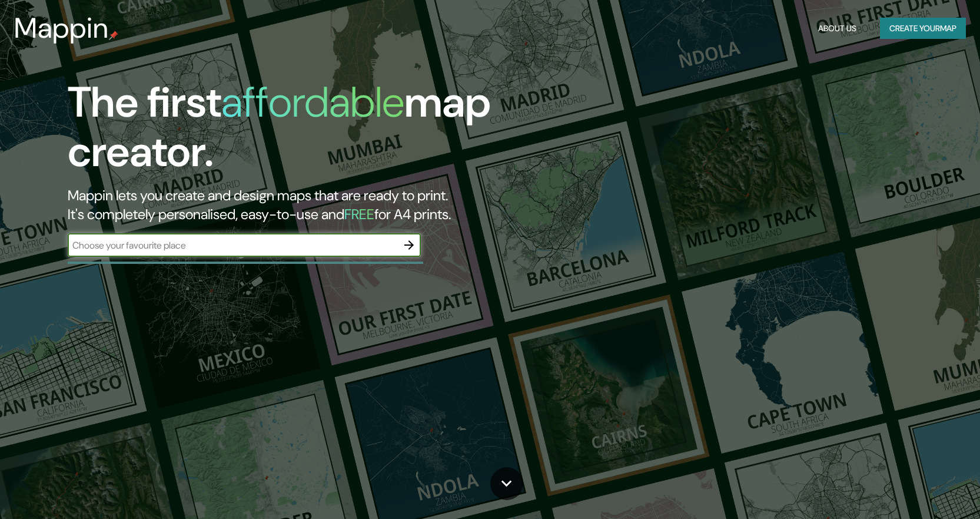 Image resolution: width=980 pixels, height=519 pixels. What do you see at coordinates (837, 28) in the screenshot?
I see `button: About Us` at bounding box center [837, 28].